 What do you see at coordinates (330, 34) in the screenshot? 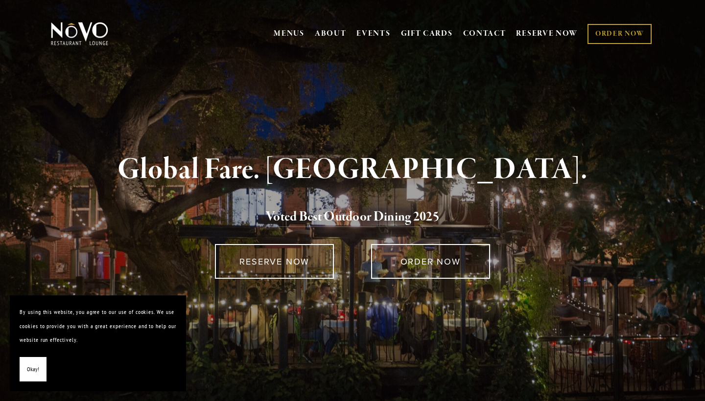
I see `a: ABOUT` at bounding box center [330, 34].